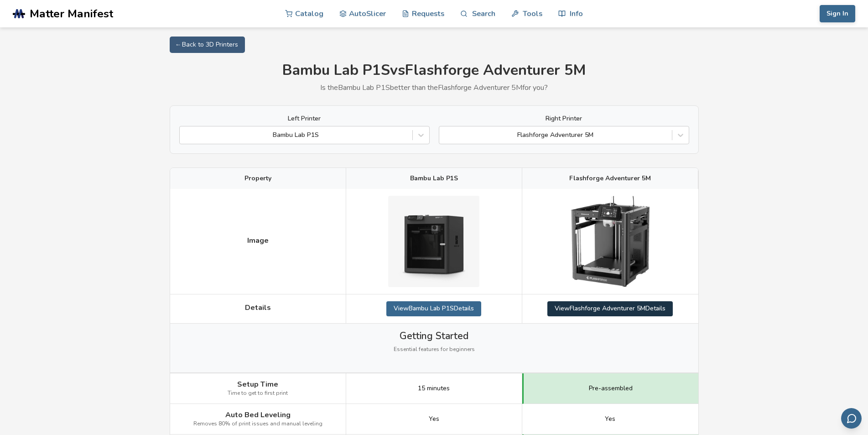 Image resolution: width=868 pixels, height=435 pixels. I want to click on a: ← Back to 3D Printers, so click(207, 45).